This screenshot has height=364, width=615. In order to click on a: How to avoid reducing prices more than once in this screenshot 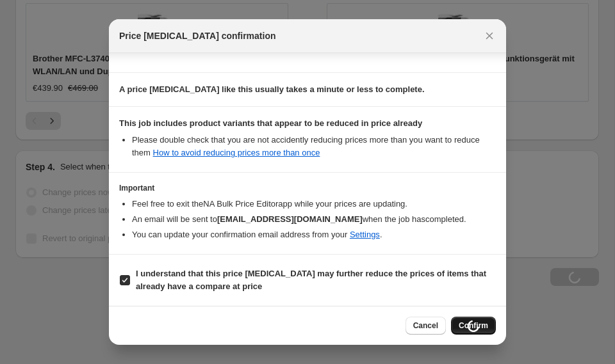, I will do `click(236, 152)`.